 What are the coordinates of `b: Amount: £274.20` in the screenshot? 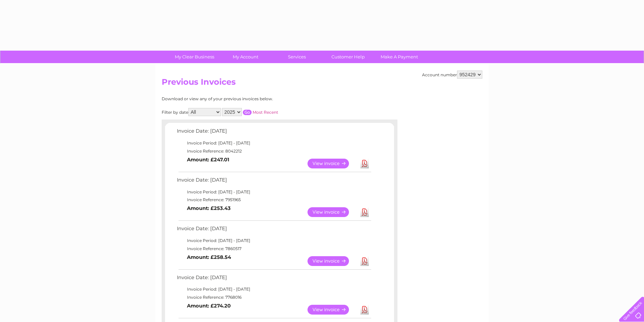 It's located at (209, 305).